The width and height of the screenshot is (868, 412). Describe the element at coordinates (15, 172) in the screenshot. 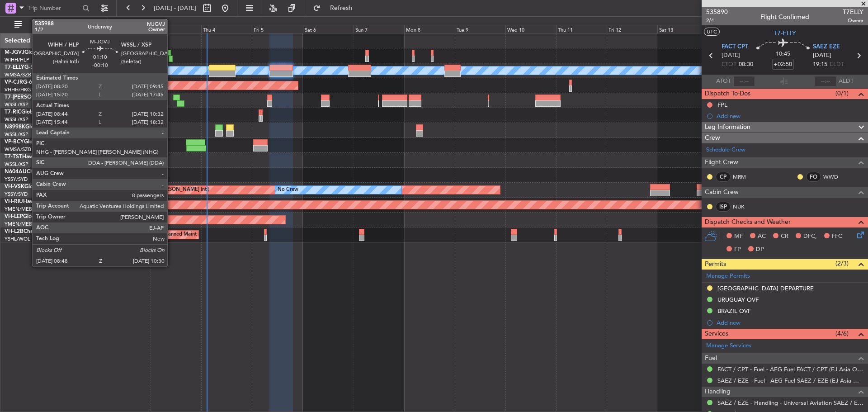

I see `span: N604AU` at that location.